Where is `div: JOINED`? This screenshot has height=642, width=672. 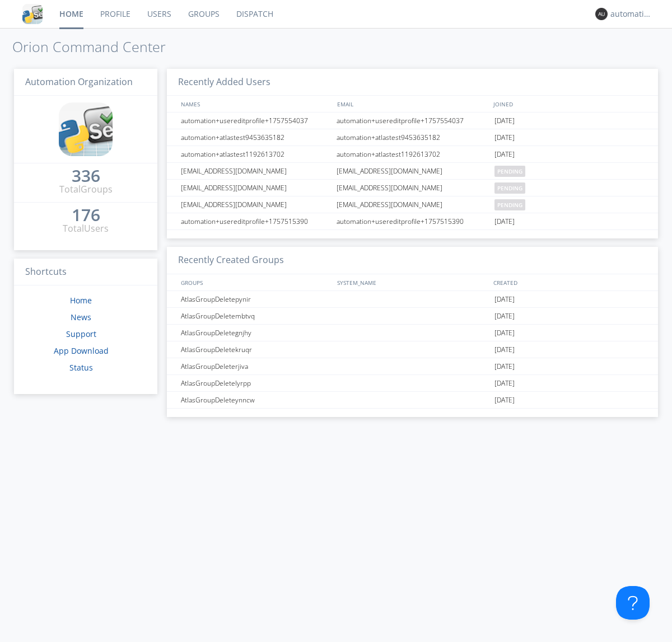
div: JOINED is located at coordinates (569, 103).